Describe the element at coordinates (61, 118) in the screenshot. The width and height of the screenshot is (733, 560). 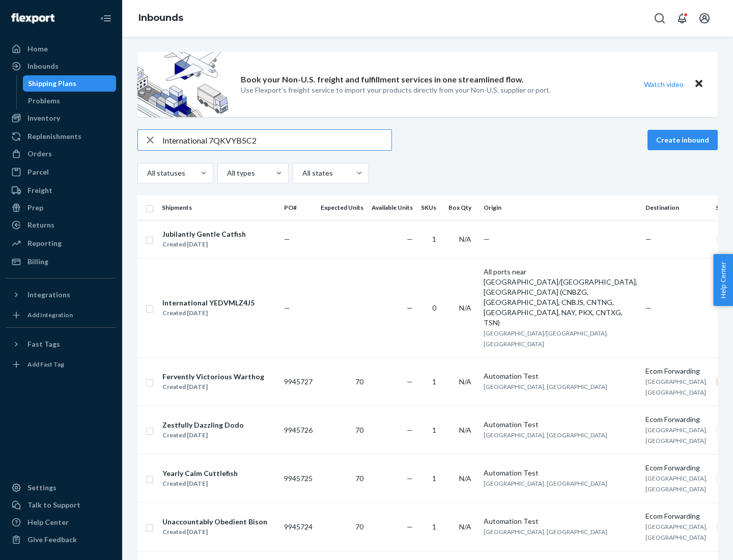
I see `a: Inventory` at that location.